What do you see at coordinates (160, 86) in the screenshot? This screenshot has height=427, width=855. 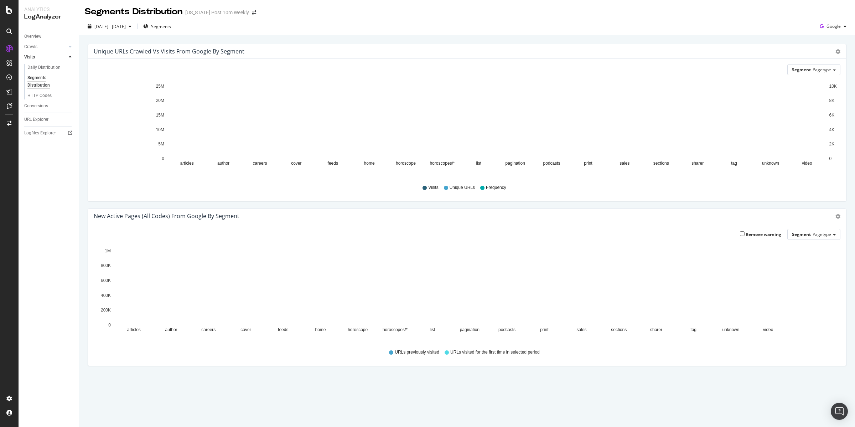 I see `text: 25M` at bounding box center [160, 86].